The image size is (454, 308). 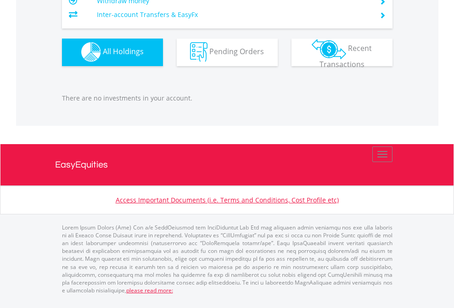 What do you see at coordinates (91, 52) in the screenshot?
I see `img: holdings-wht.png` at bounding box center [91, 52].